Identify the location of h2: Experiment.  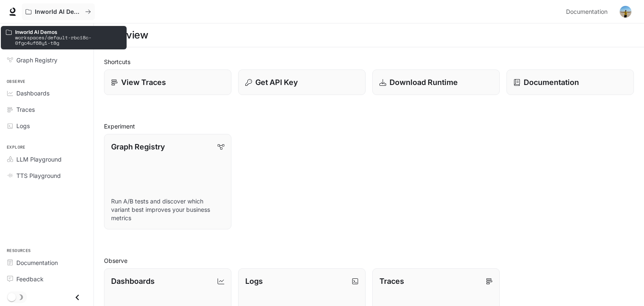
(368, 126).